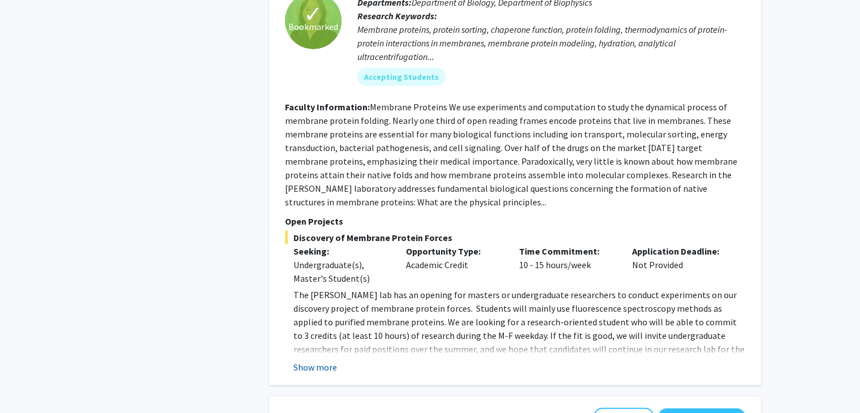 The image size is (860, 413). I want to click on b: Research Keywords:, so click(397, 16).